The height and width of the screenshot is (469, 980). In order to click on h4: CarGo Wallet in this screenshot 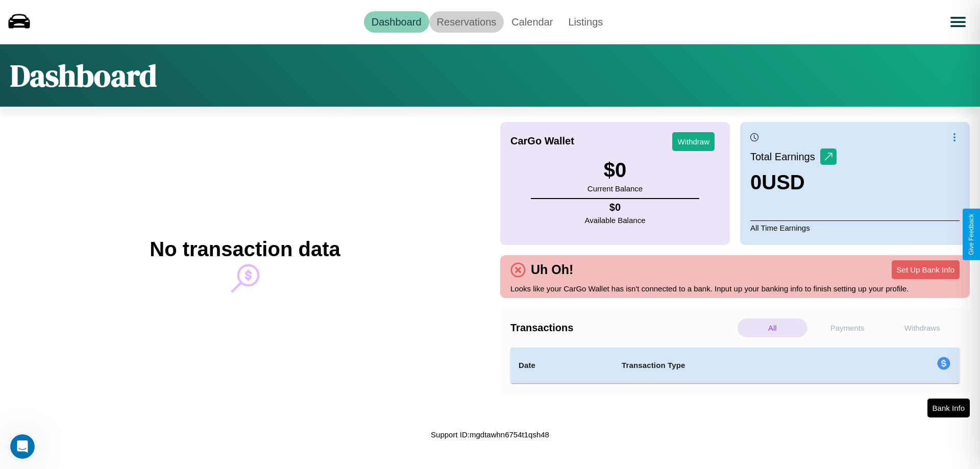, I will do `click(542, 140)`.